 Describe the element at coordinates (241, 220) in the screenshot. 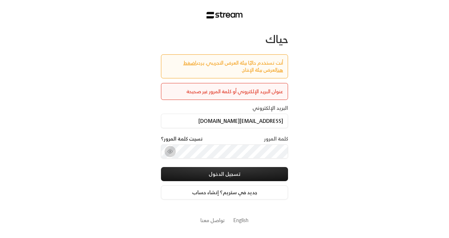

I see `a: English` at that location.